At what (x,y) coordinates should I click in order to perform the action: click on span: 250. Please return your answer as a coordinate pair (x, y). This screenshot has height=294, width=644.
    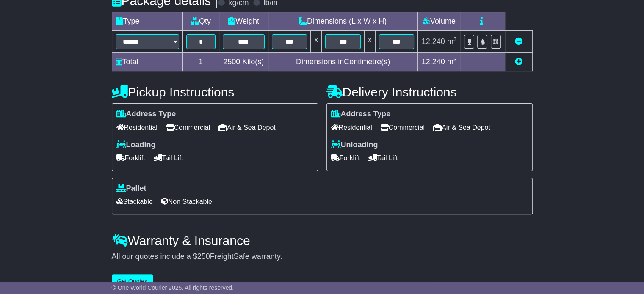
    Looking at the image, I should click on (203, 256).